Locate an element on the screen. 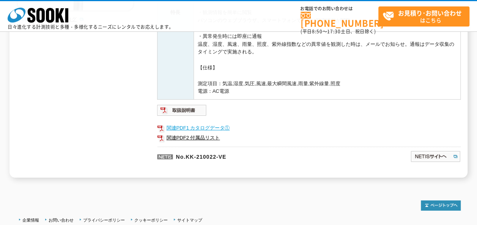 The height and width of the screenshot is (225, 477). a: お見積り･お問い合わせはこちら is located at coordinates (424, 16).